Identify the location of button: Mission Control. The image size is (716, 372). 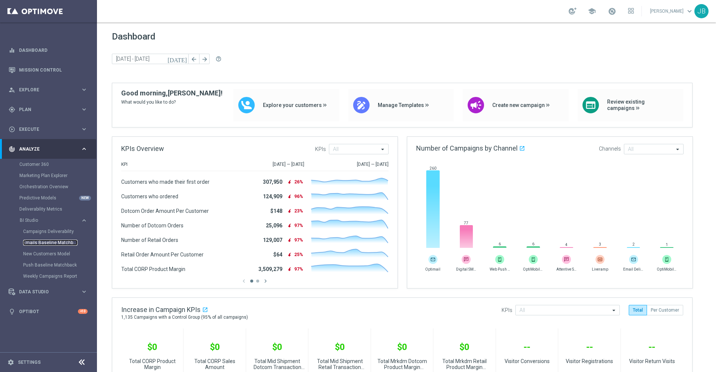
(48, 70).